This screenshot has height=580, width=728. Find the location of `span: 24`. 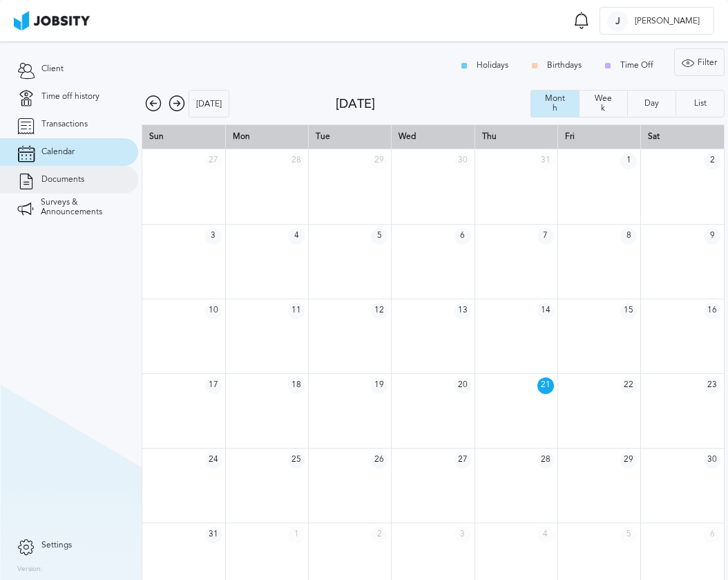

span: 24 is located at coordinates (213, 460).